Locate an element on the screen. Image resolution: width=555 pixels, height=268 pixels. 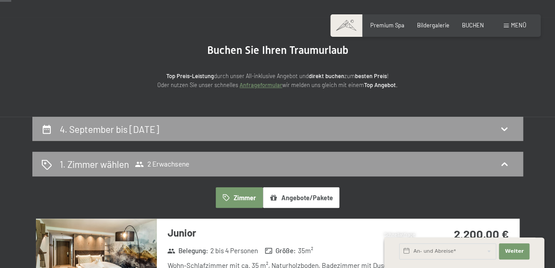
span: Weiter is located at coordinates (514, 252).